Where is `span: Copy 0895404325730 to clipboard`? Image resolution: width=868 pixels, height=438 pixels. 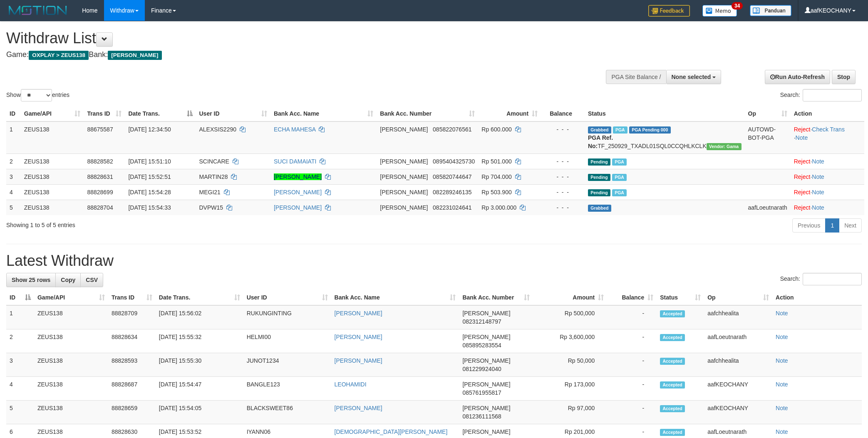
span: Copy 0895404325730 to clipboard is located at coordinates (453, 161).